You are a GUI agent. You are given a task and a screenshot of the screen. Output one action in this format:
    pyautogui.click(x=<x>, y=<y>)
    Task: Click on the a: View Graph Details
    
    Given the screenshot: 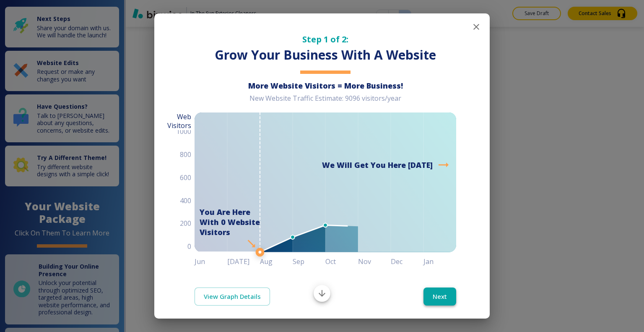 What is the action you would take?
    pyautogui.click(x=232, y=296)
    